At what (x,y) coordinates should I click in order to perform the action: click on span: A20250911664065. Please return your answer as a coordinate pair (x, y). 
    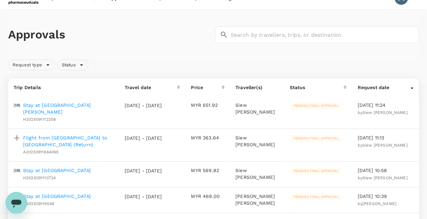
    Looking at the image, I should click on (41, 152).